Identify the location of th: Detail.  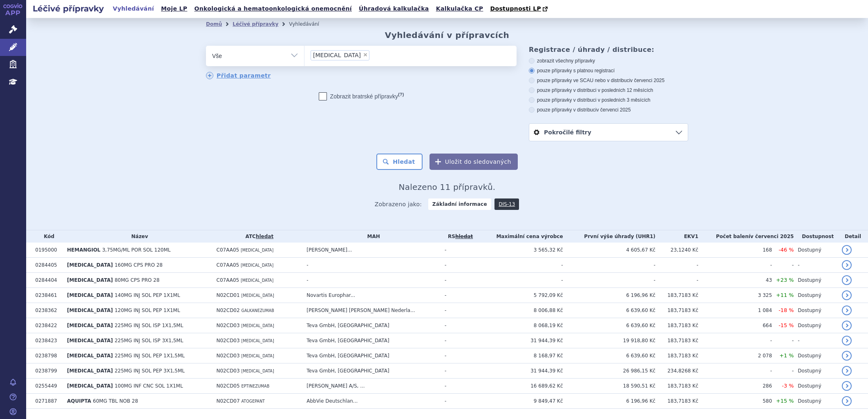
(853, 236).